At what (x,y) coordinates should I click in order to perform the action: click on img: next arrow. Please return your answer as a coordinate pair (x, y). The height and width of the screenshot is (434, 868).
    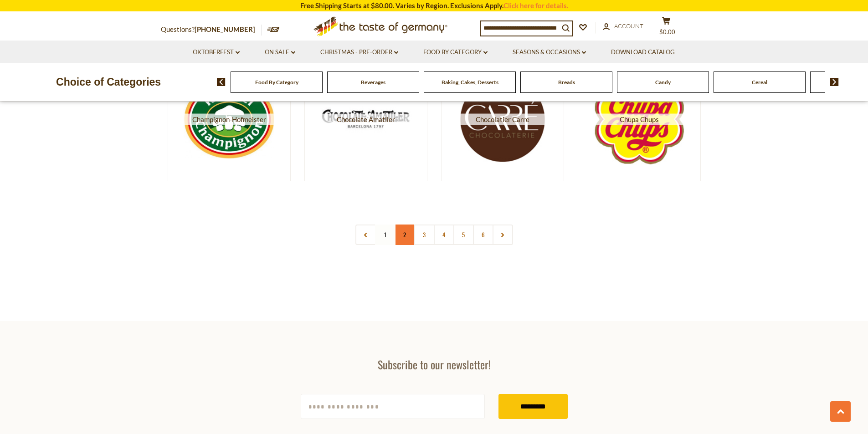
    Looking at the image, I should click on (834, 82).